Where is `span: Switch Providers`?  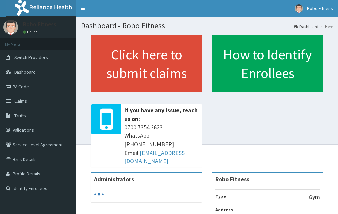 span: Switch Providers is located at coordinates (31, 57).